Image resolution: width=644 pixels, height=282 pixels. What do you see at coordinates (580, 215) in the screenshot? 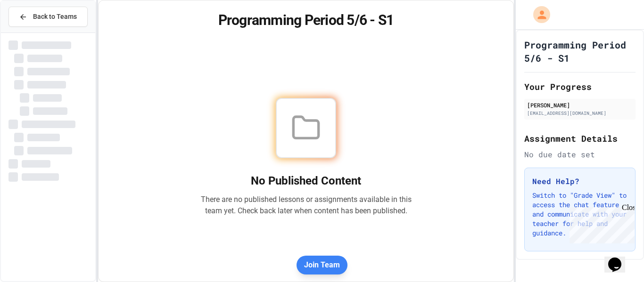
I see `p: Switch to "Grade View" to access the chat feature and communicate with your teacher for help and ...` at bounding box center [580, 215].